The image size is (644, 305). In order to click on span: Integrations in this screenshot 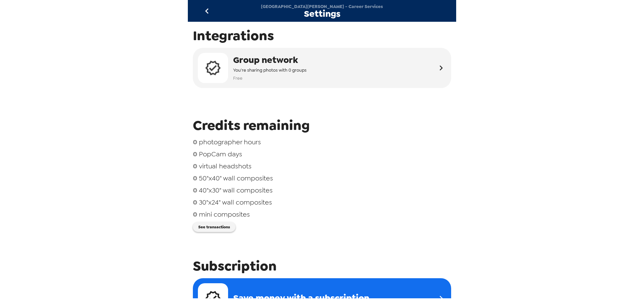, I will do `click(322, 36)`.